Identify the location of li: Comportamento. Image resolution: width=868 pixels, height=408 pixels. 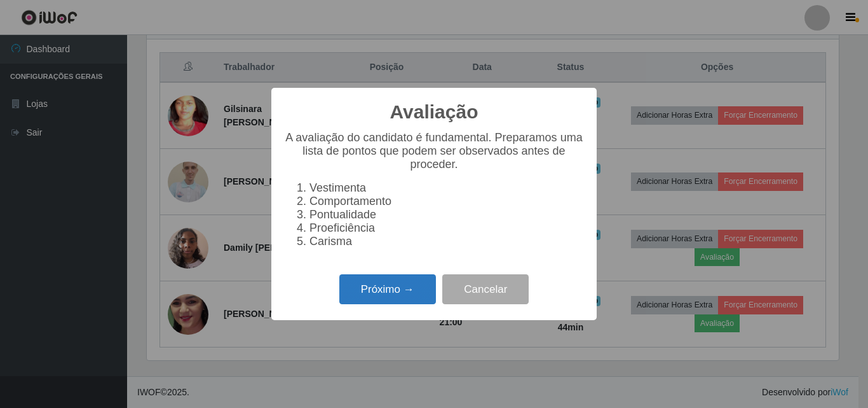
(447, 201).